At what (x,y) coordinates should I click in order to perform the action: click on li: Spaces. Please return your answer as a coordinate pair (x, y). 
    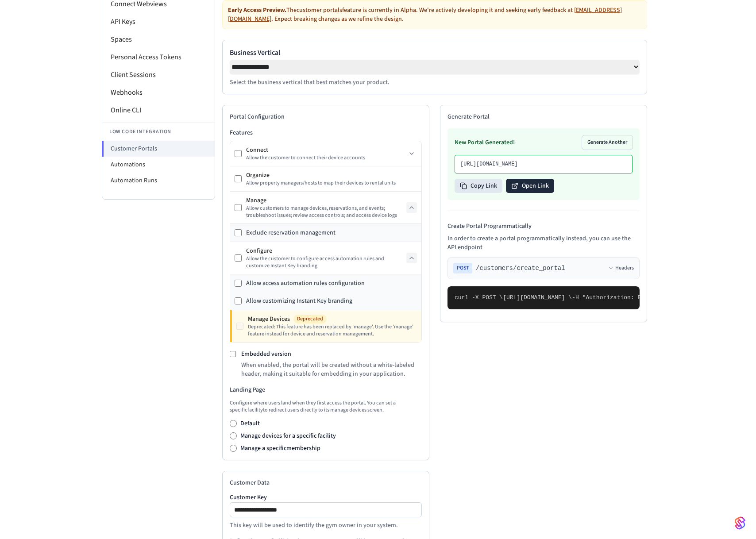
    Looking at the image, I should click on (159, 39).